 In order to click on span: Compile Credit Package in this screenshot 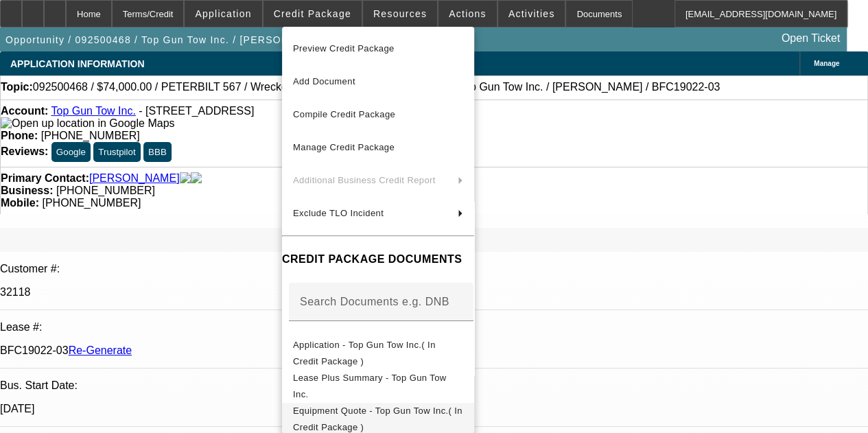, I will do `click(344, 114)`.